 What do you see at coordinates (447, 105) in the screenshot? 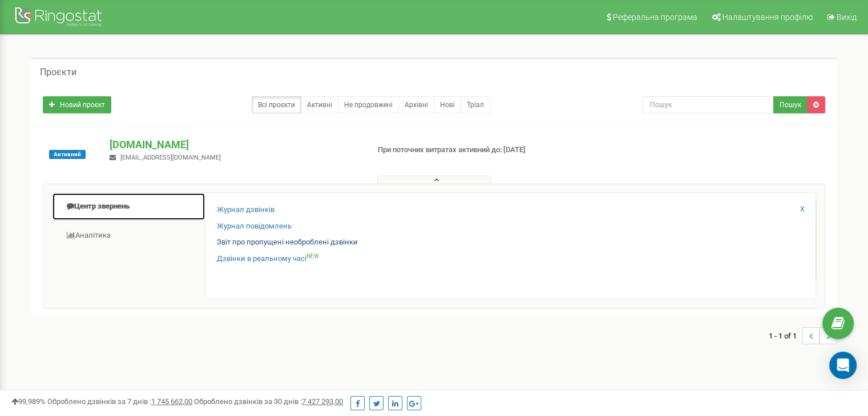
I see `a: Нові` at bounding box center [447, 105].